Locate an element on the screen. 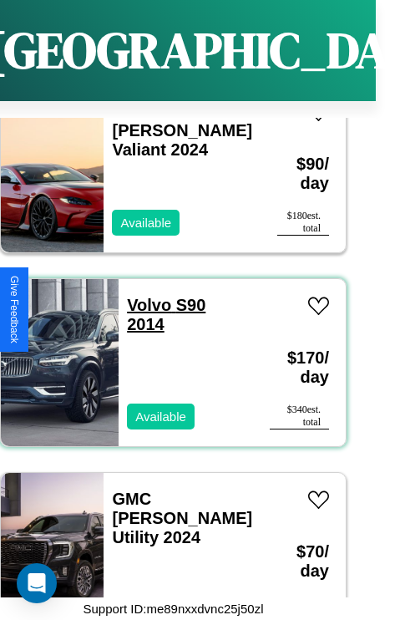 This screenshot has height=620, width=405. h3: $ 70 / day is located at coordinates (303, 561).